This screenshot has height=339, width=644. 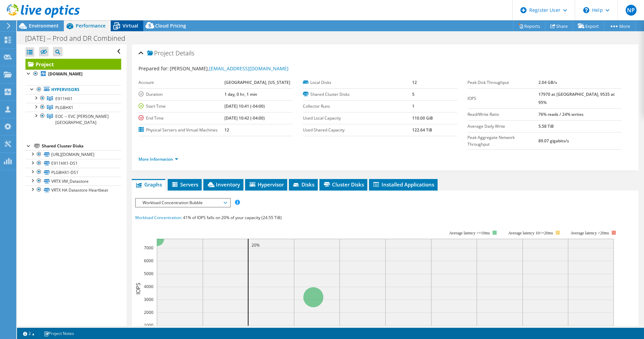 What do you see at coordinates (503, 99) in the screenshot?
I see `label: IOPS` at bounding box center [503, 99].